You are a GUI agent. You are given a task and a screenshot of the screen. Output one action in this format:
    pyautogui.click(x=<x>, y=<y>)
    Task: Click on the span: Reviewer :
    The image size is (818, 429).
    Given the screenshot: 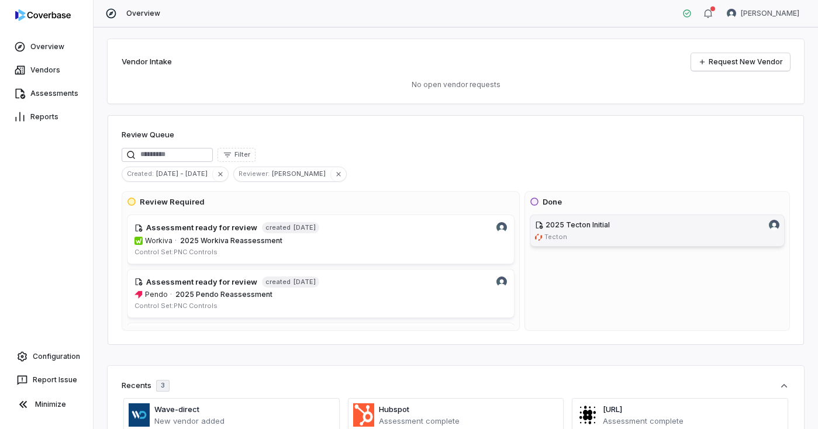 What is the action you would take?
    pyautogui.click(x=253, y=174)
    